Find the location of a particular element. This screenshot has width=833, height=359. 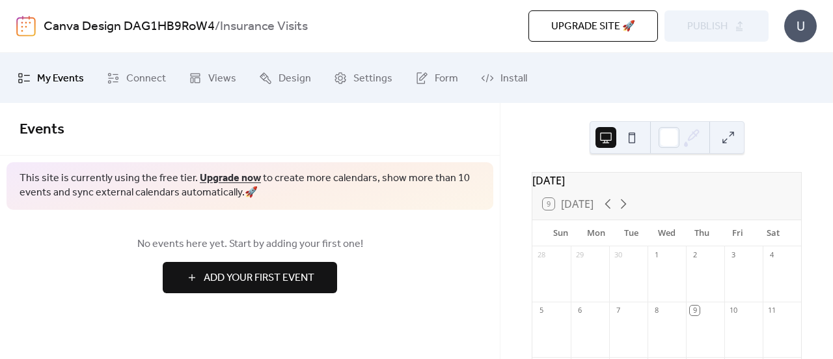

div: Wed is located at coordinates (666, 233).